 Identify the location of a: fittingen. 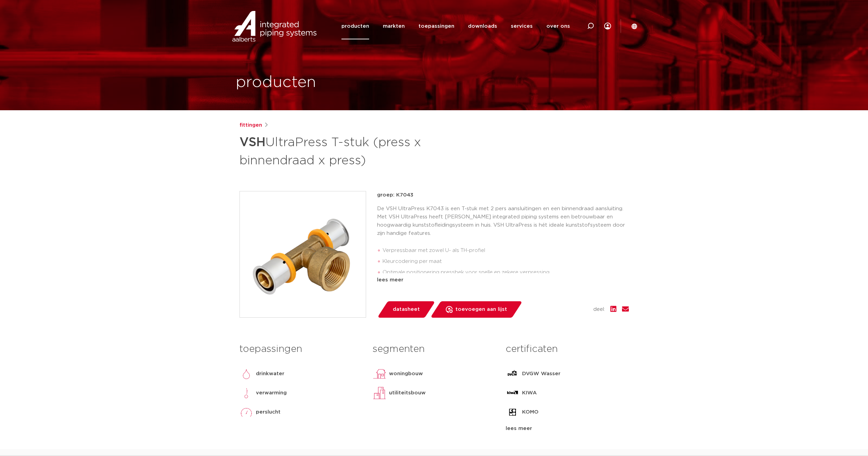
(251, 125).